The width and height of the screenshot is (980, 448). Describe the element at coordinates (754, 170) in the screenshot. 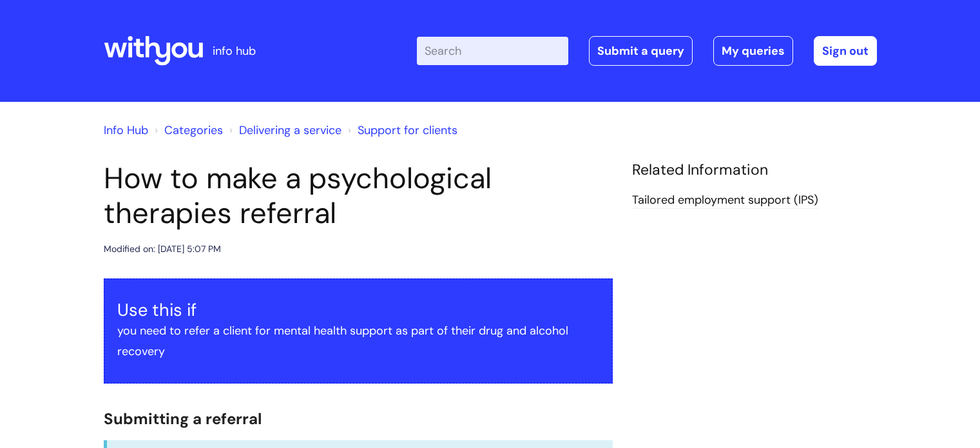

I see `h4: Related Information` at that location.